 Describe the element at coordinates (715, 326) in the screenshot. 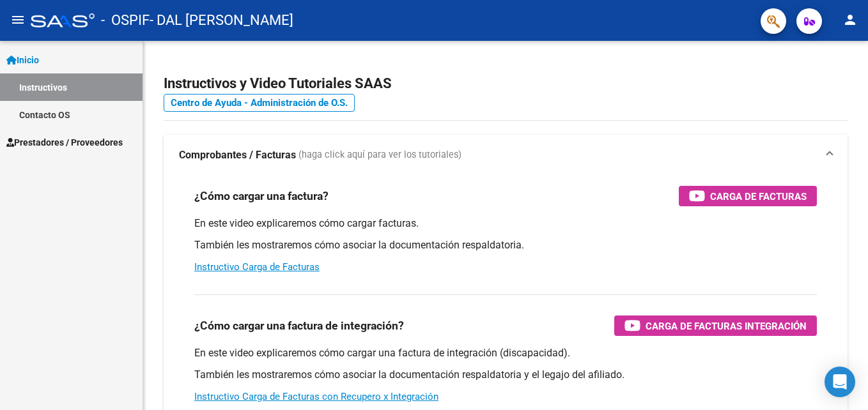

I see `button: Carga de Facturas Integración` at that location.